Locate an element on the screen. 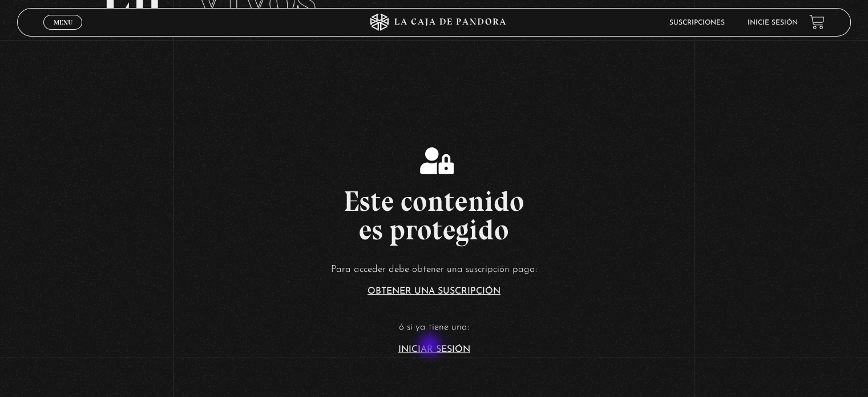 The height and width of the screenshot is (397, 868). a: Inicie sesión is located at coordinates (773, 23).